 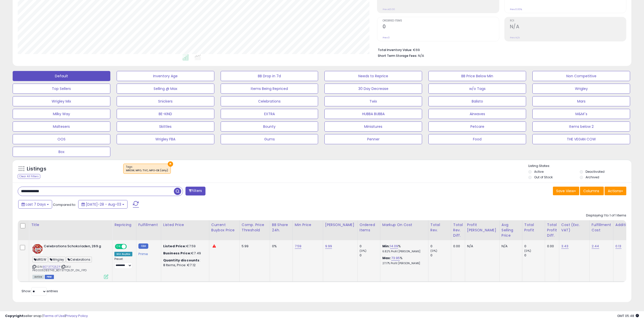 What do you see at coordinates (389, 9) in the screenshot?
I see `small: Prev: €0.00` at bounding box center [389, 9].